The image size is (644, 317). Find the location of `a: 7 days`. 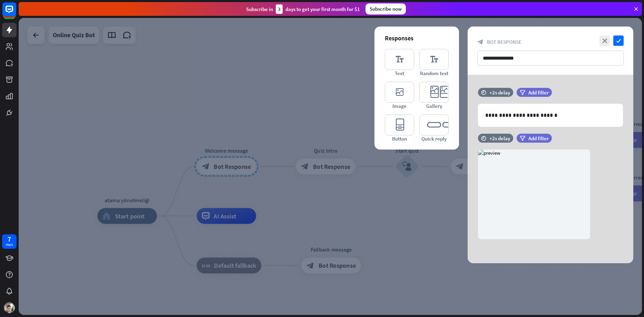

a: 7 days is located at coordinates (9, 242).